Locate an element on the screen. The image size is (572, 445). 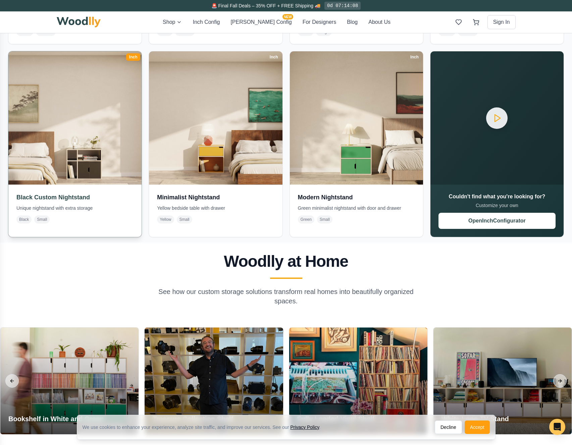
h3: Modern Nightstand is located at coordinates (357, 197).